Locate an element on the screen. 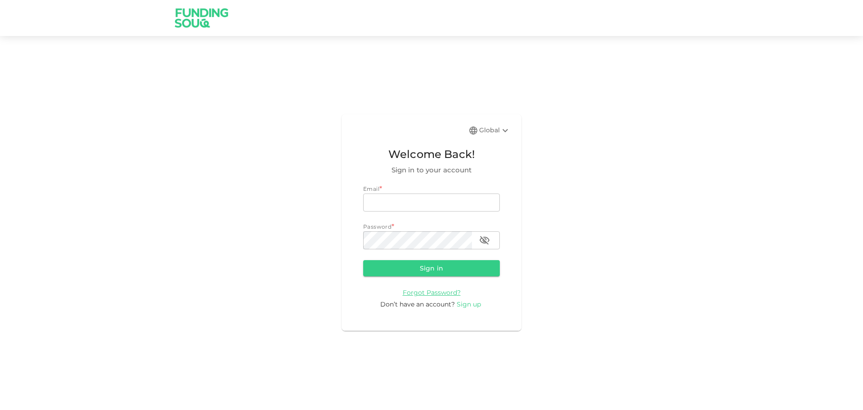 This screenshot has width=863, height=410. span: Welcome Back! is located at coordinates (432, 154).